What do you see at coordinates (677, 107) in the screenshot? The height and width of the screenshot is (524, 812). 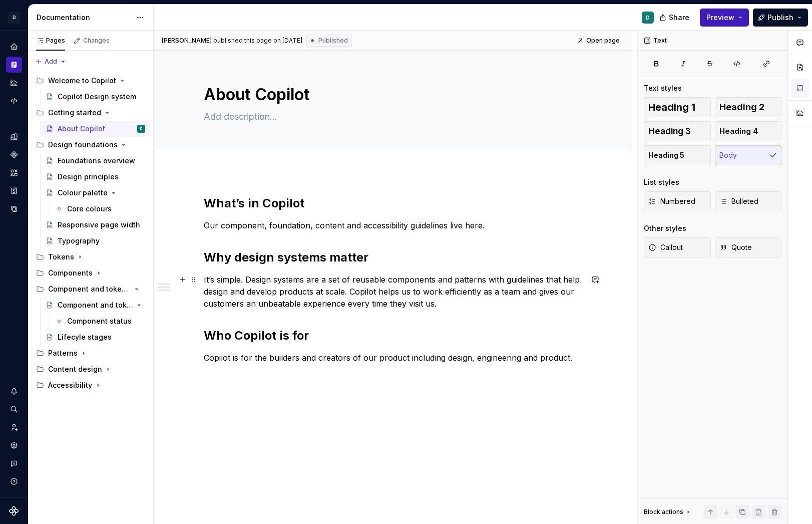 I see `button: Heading 1` at bounding box center [677, 107].